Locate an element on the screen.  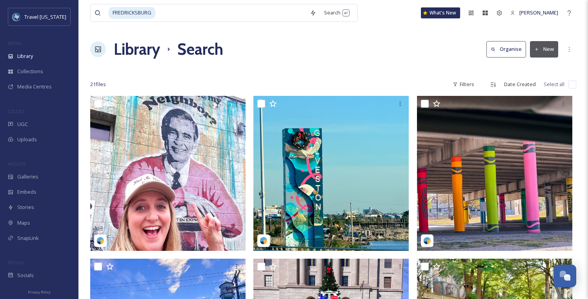
span: Collections is located at coordinates (30, 71).